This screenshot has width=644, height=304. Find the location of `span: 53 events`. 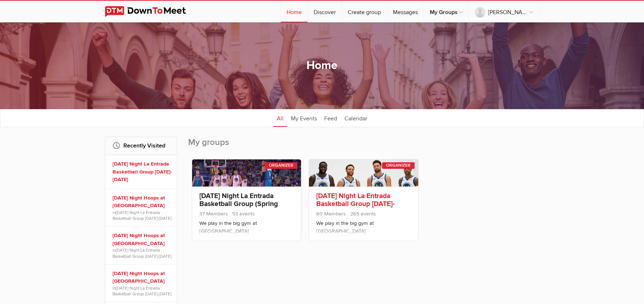

span: 53 events is located at coordinates (242, 214).